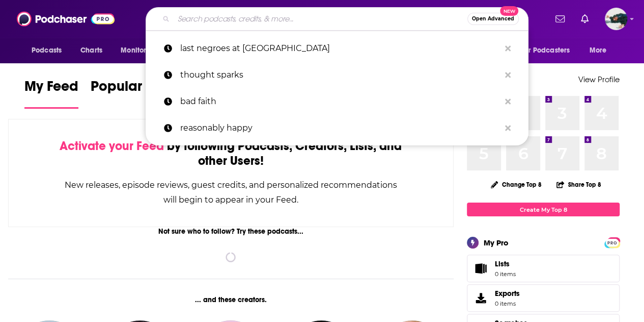 Image resolution: width=644 pixels, height=322 pixels. What do you see at coordinates (66, 19) in the screenshot?
I see `img: Podchaser - Follow, Share and Rate Podcasts` at bounding box center [66, 19].